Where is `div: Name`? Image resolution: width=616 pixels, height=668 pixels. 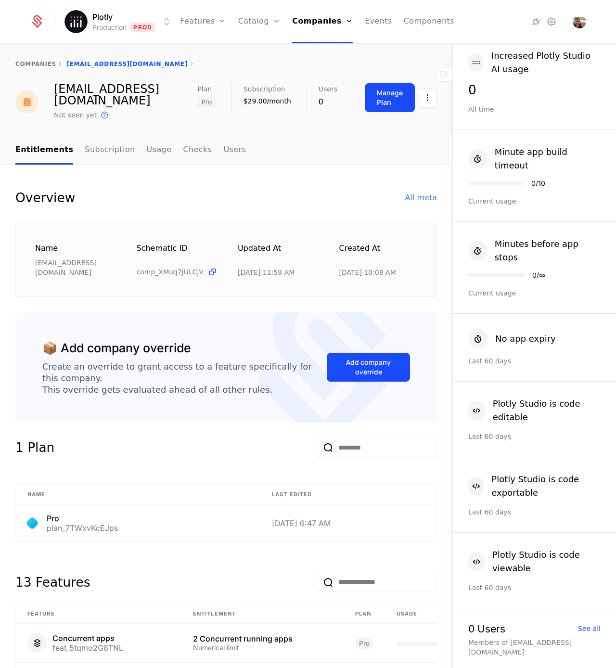 div: Name is located at coordinates (74, 248).